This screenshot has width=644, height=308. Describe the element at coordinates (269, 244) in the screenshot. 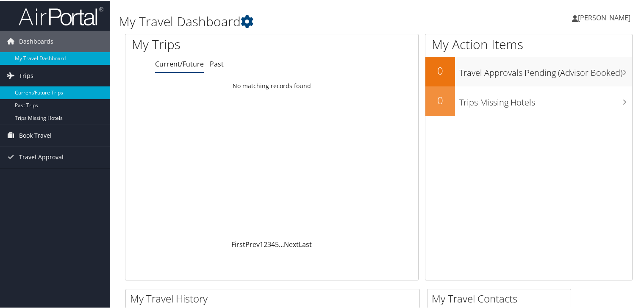

I see `a: 3` at that location.